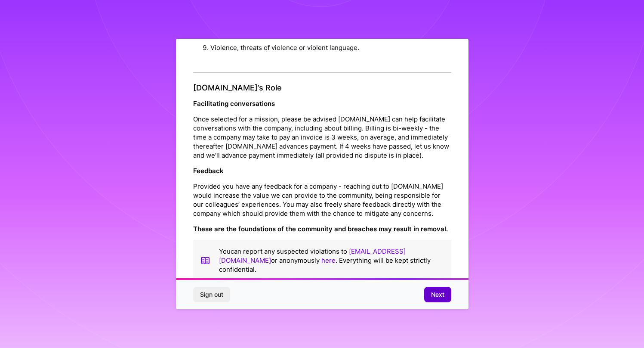 Image resolution: width=644 pixels, height=348 pixels. I want to click on li: Violence, threats of violence or violent language., so click(331, 47).